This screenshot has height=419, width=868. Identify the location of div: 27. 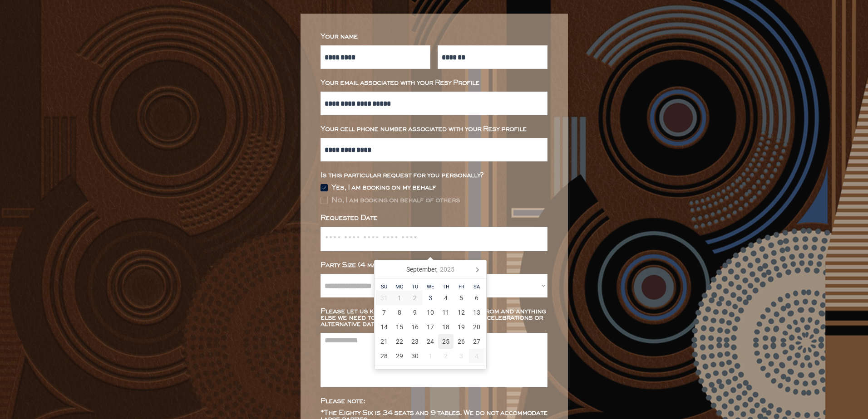
(477, 342).